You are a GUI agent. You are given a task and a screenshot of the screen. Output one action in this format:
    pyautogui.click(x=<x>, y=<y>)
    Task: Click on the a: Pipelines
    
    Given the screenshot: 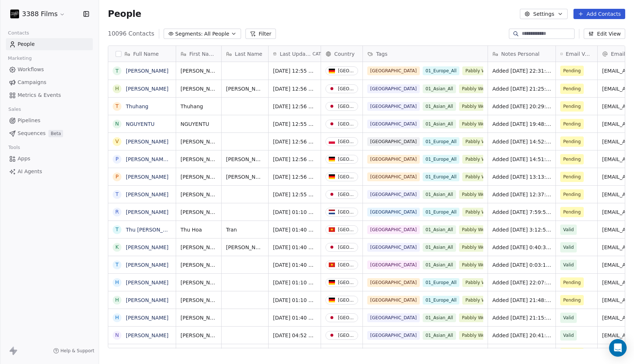 What is the action you would take?
    pyautogui.click(x=49, y=120)
    